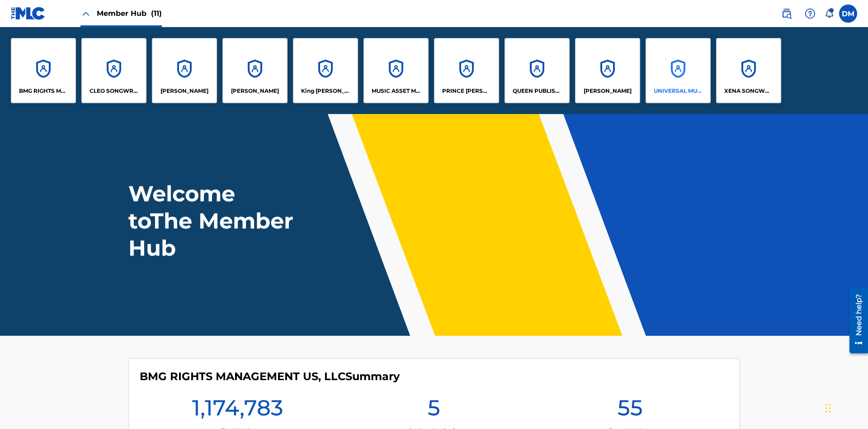  Describe the element at coordinates (607, 91) in the screenshot. I see `p: RONALD MCTESTERSON` at that location.